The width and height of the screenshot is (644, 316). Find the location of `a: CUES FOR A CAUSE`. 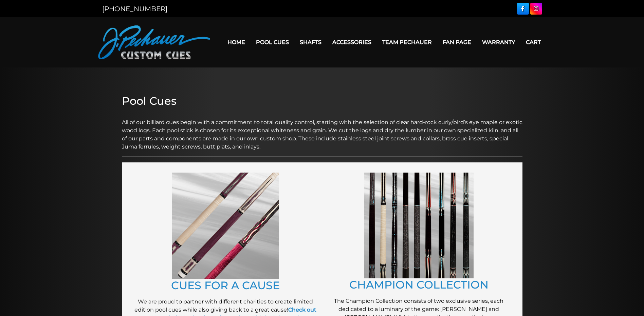

a: CUES FOR A CAUSE is located at coordinates (225, 285).